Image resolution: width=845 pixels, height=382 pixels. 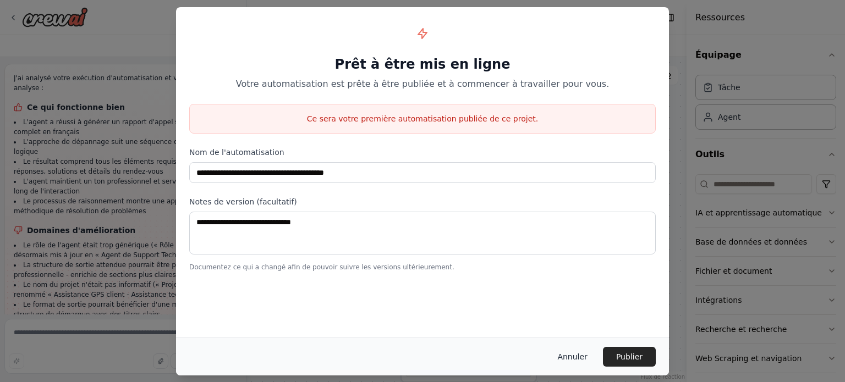 I want to click on font: Documentez ce qui a changé afin de pouvoir suivre les versions ultérieurement., so click(x=322, y=267).